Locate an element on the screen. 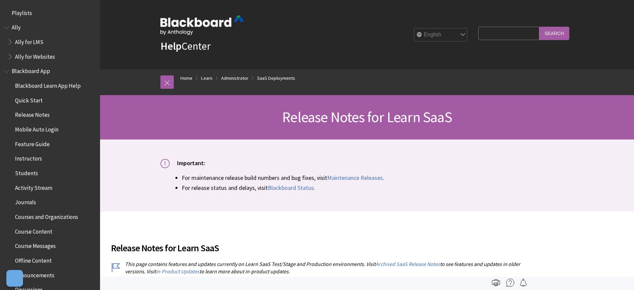 The image size is (634, 290). span: Feature Guide is located at coordinates (32, 143).